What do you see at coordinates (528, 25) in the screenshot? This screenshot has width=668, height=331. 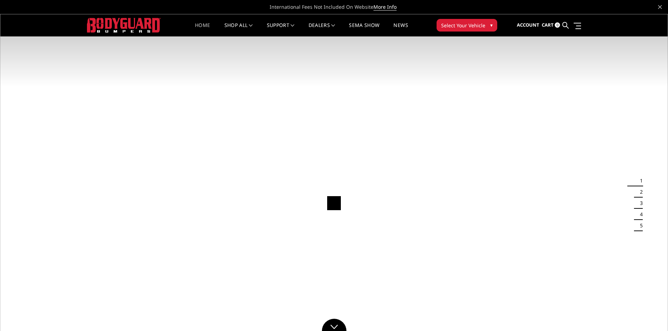 I see `span: Account` at bounding box center [528, 25].